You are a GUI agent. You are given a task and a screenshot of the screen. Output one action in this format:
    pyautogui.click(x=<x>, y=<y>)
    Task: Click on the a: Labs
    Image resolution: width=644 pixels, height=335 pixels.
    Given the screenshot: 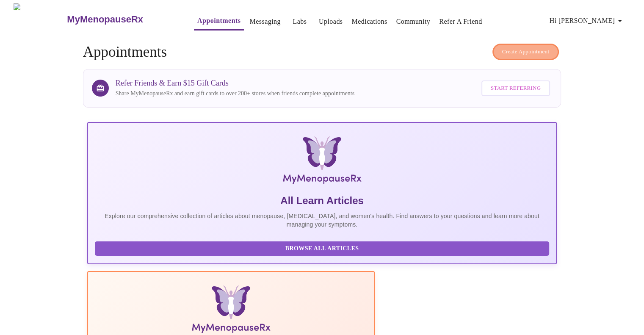 What is the action you would take?
    pyautogui.click(x=299, y=22)
    